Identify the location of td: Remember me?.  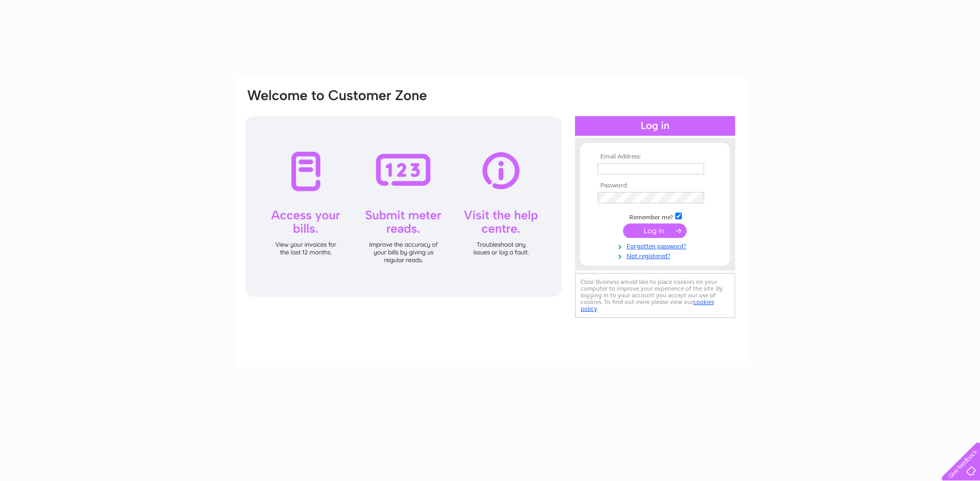
(655, 216).